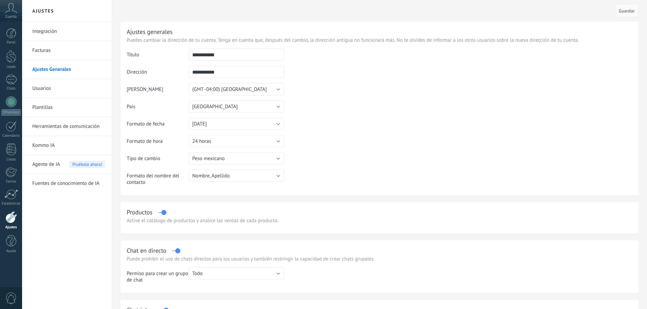  Describe the element at coordinates (69, 184) in the screenshot. I see `a: Fuentes de conocimiento de IA` at that location.